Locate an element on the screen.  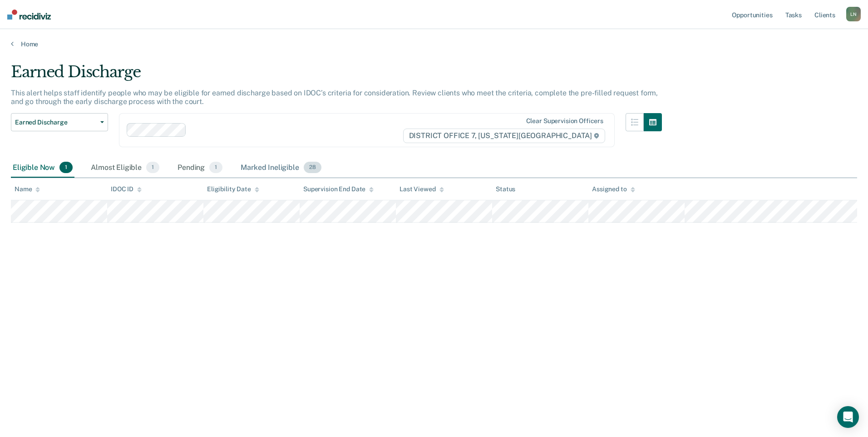
div: Name is located at coordinates (27, 189).